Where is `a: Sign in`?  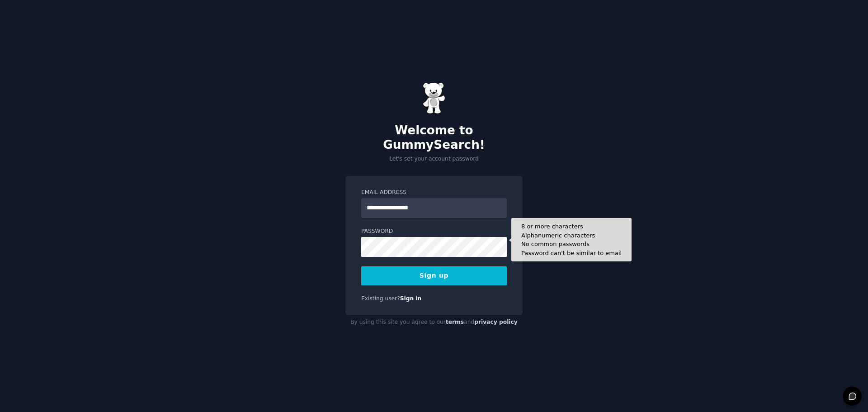 a: Sign in is located at coordinates (411, 299).